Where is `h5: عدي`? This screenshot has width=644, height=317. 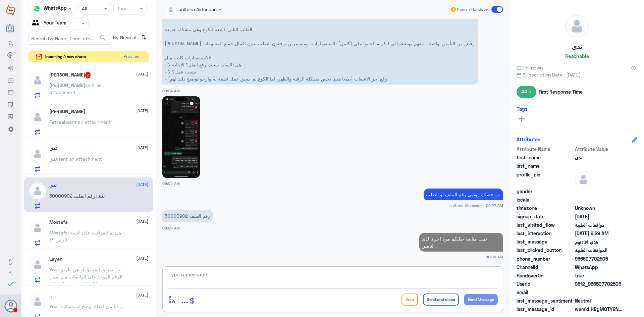
h5: عدي is located at coordinates (54, 148).